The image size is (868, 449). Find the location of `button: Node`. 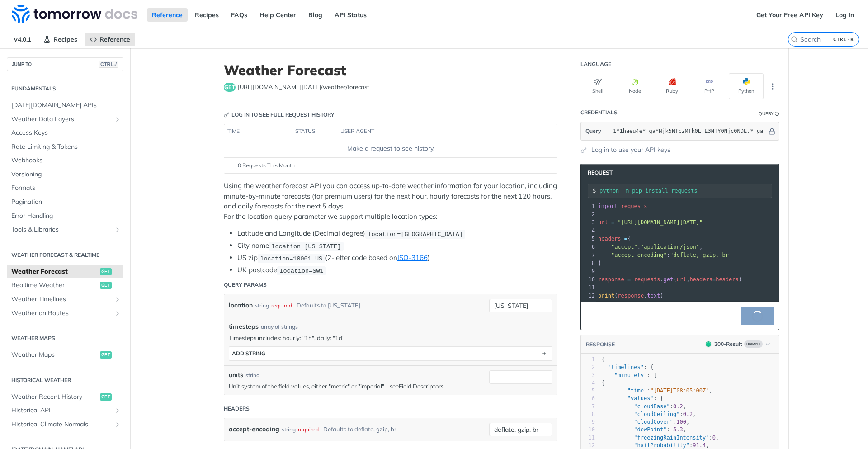

button: Node is located at coordinates (635, 86).